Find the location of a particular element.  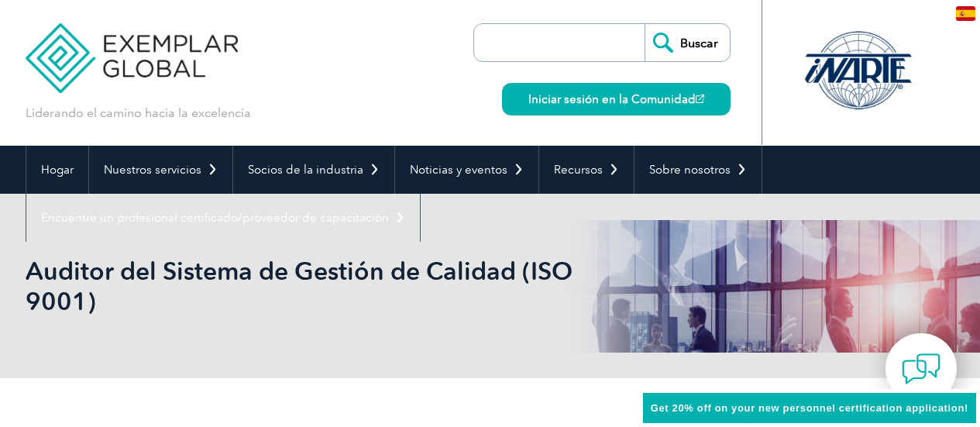

img: contact-chat.png is located at coordinates (921, 369).